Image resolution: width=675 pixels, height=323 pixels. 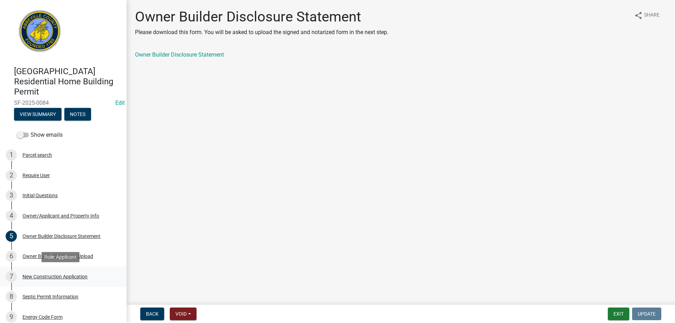 I want to click on div: New Construction Application, so click(x=55, y=277).